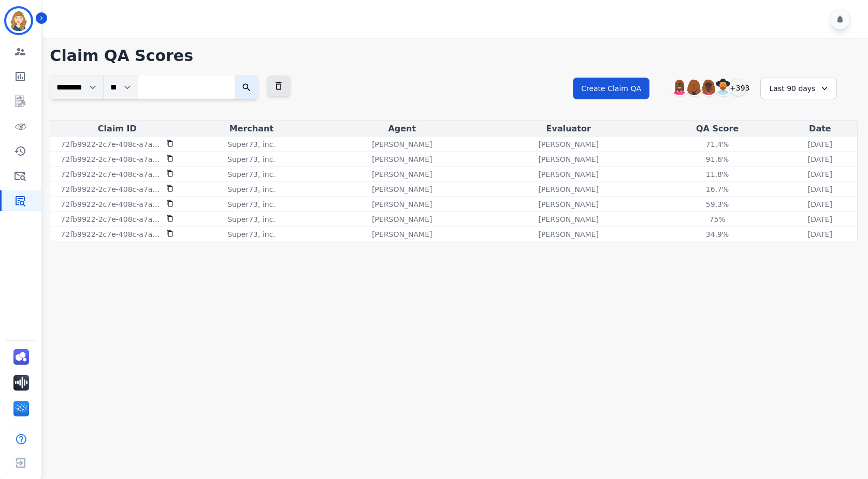 This screenshot has width=868, height=479. I want to click on div: Date, so click(819, 129).